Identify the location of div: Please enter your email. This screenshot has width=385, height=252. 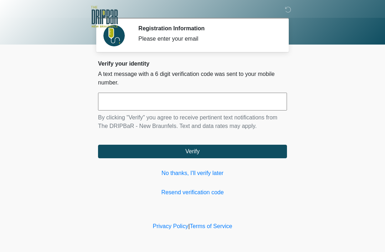
(207, 39).